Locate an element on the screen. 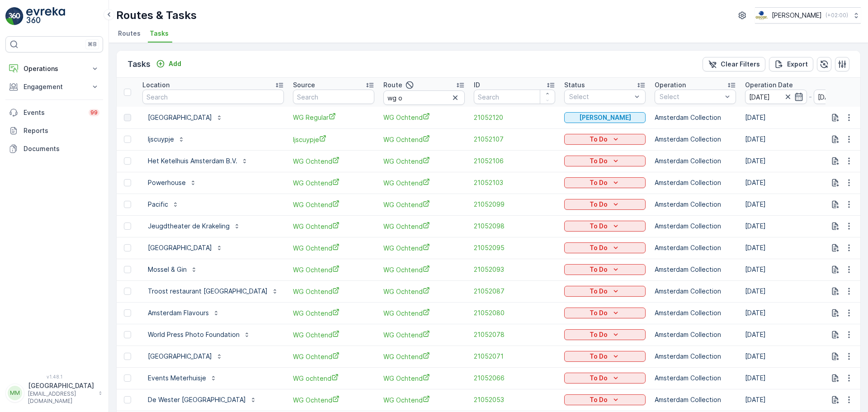 This screenshot has height=412, width=868. span: 21052078 is located at coordinates (514, 335).